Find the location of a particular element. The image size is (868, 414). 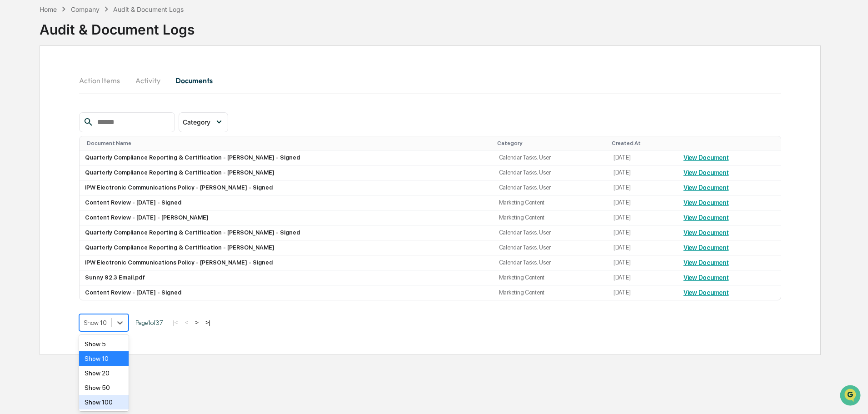

img: f2157a4c-a0d3-4daa-907e-bb6f0de503a5-1751232295721 is located at coordinates (11, 11).